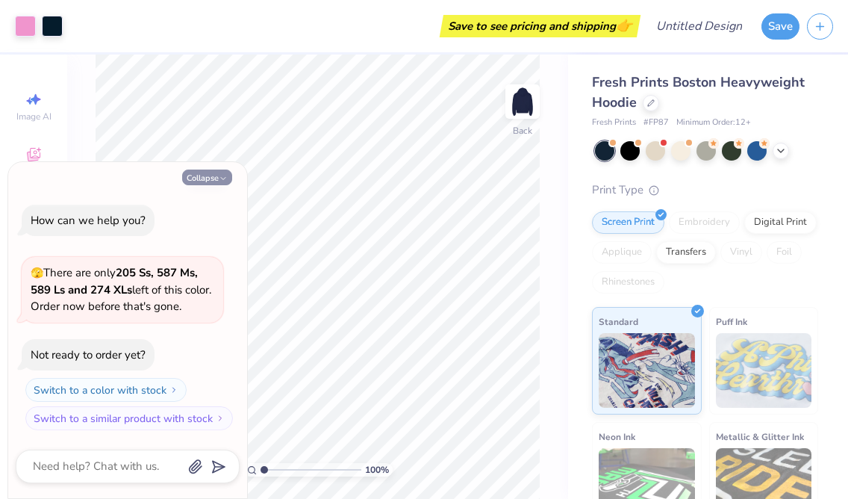  Describe the element at coordinates (88, 355) in the screenshot. I see `div: Not ready to order yet?` at that location.